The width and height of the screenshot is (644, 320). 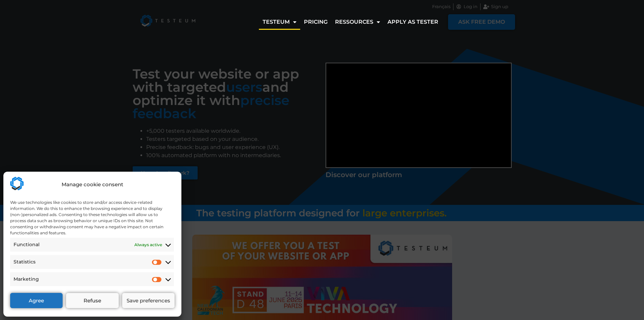 What do you see at coordinates (92, 262) in the screenshot?
I see `summary: Statistics` at bounding box center [92, 262].